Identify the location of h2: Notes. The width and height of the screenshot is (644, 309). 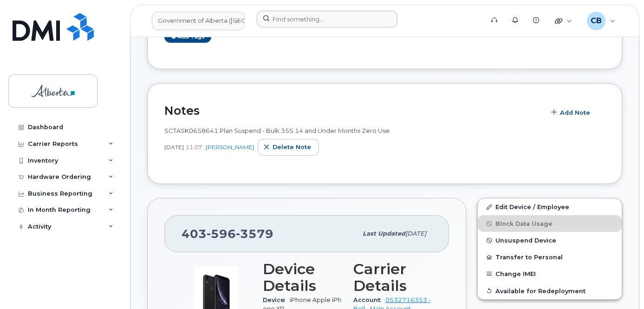
(353, 110).